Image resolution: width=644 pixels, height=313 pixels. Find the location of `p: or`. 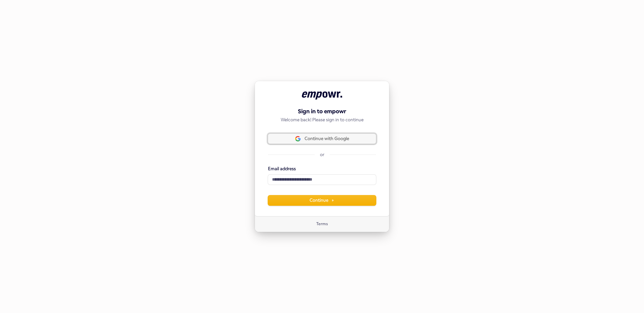

p: or is located at coordinates (322, 155).